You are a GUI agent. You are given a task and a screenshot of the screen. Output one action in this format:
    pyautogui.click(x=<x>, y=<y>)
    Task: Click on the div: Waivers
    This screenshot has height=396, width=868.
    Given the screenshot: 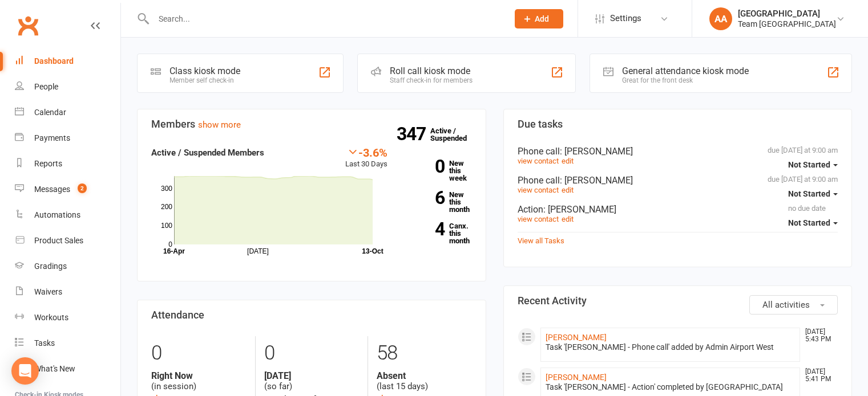 What is the action you would take?
    pyautogui.click(x=48, y=292)
    